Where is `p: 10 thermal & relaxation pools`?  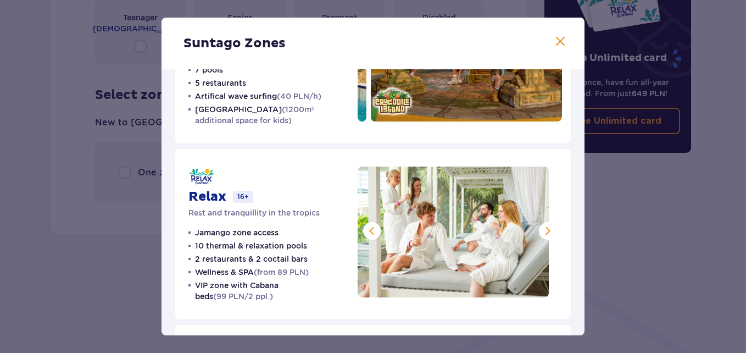
p: 10 thermal & relaxation pools is located at coordinates (251, 246).